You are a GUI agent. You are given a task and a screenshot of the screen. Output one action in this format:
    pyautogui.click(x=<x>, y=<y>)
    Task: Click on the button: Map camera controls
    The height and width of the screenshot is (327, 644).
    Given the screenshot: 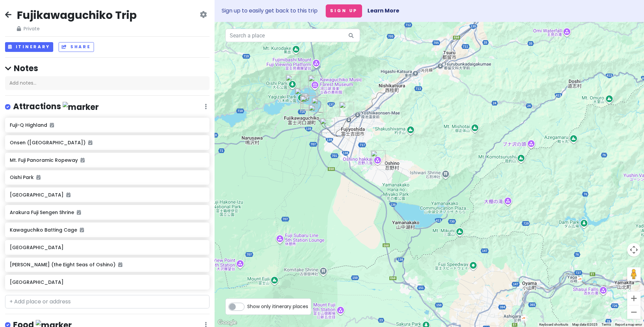 What is the action you would take?
    pyautogui.click(x=634, y=250)
    